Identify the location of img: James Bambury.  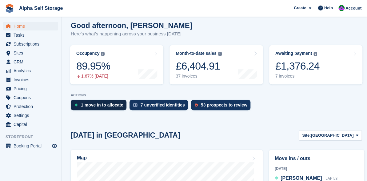
(341, 8).